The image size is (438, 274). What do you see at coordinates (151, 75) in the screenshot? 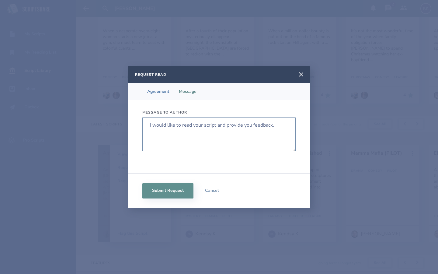
I see `h2: Request Read` at bounding box center [151, 75].